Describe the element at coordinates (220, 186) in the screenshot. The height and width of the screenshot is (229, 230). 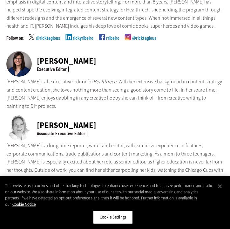
I see `button: Close` at that location.